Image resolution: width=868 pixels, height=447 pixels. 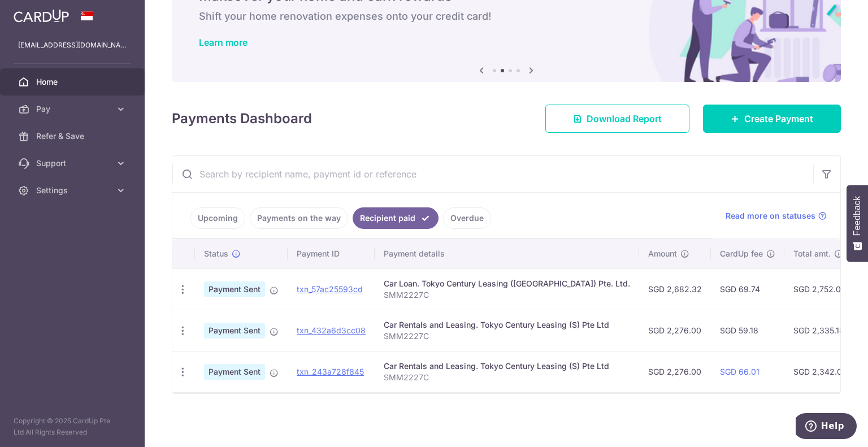 What do you see at coordinates (507, 254) in the screenshot?
I see `th: Payment details` at bounding box center [507, 254].